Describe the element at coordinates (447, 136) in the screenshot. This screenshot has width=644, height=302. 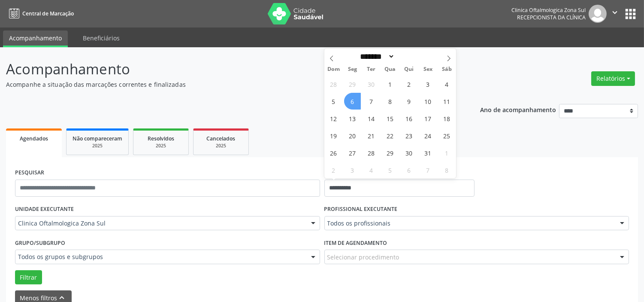
I see `span: Outubro 25, 2025` at that location.